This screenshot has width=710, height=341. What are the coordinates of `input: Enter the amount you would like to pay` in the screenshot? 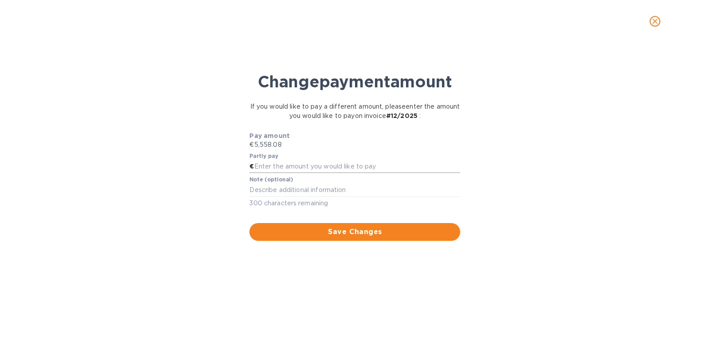 It's located at (357, 167).